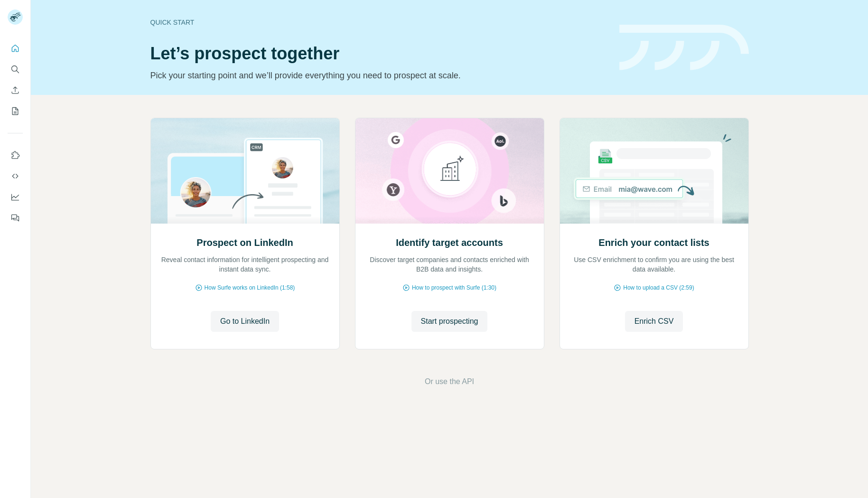 This screenshot has height=498, width=868. What do you see at coordinates (684, 47) in the screenshot?
I see `img: banner` at bounding box center [684, 47].